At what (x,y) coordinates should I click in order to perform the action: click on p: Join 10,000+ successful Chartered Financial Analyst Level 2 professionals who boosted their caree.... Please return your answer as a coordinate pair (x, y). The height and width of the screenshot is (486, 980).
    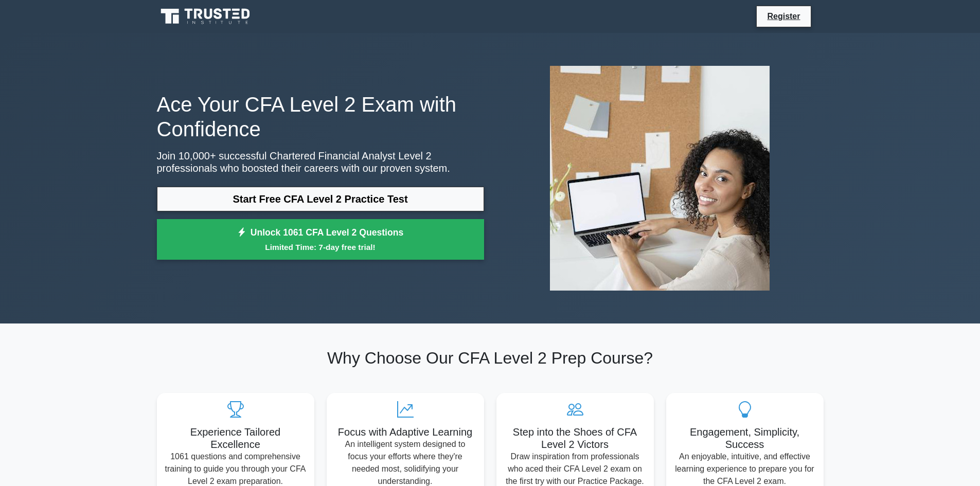
    Looking at the image, I should click on (320, 162).